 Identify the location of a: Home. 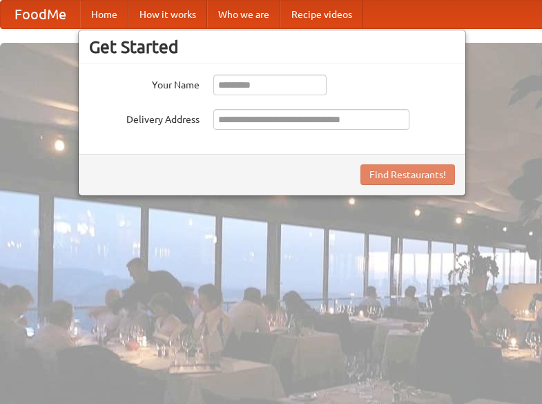
(104, 15).